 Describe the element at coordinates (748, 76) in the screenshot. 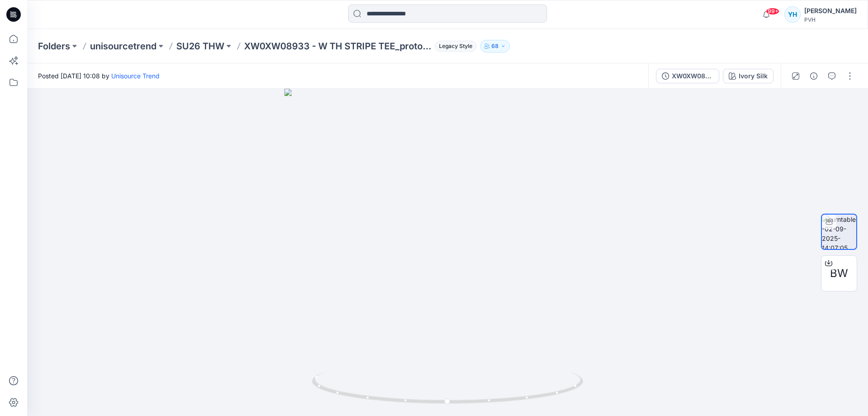

I see `button: Ivory Silk` at that location.